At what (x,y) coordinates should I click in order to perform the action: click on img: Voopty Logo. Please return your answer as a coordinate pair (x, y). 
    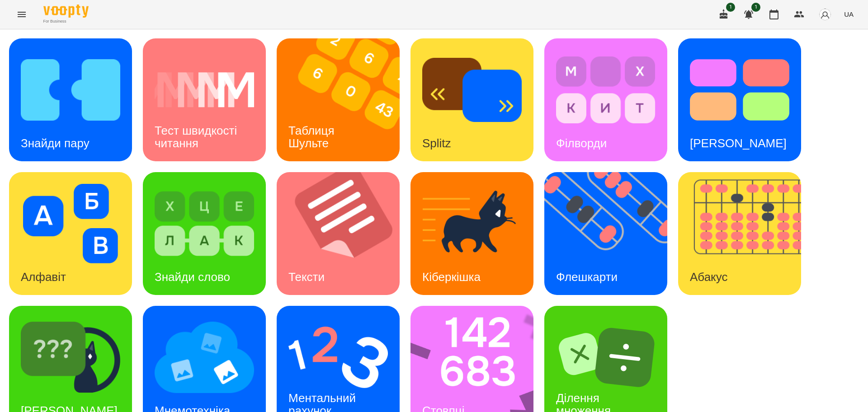
    Looking at the image, I should click on (66, 11).